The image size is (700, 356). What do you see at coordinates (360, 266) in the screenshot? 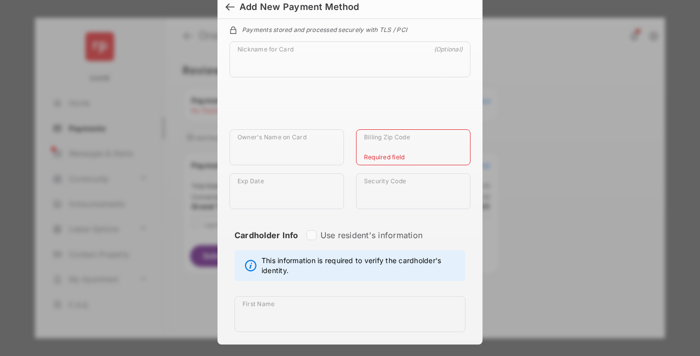
I see `span: This information is required to verify the cardholder's identity.` at bounding box center [360, 266].